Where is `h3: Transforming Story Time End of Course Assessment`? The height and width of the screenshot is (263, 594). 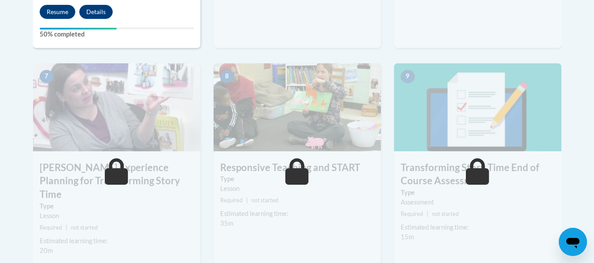 h3: Transforming Story Time End of Course Assessment is located at coordinates (477, 175).